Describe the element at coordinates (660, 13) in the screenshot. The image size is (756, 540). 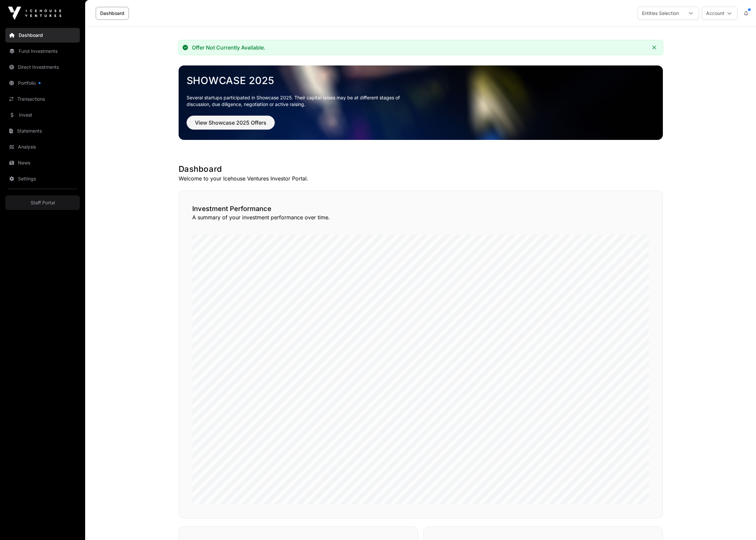
I see `div: Entities Selection` at that location.